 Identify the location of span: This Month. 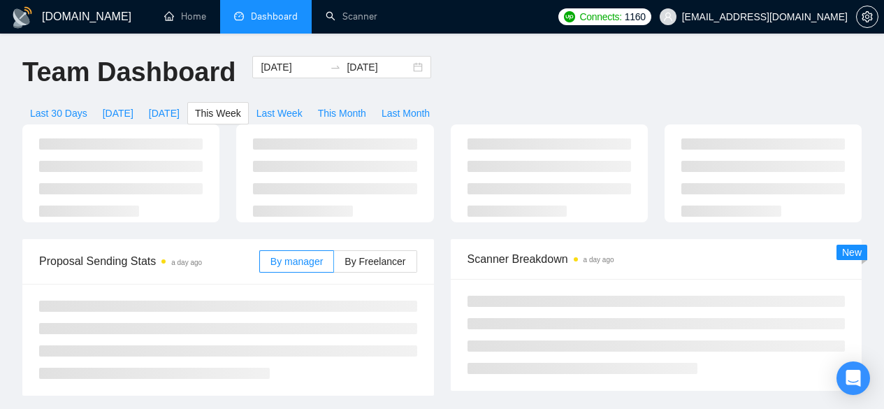
(342, 113).